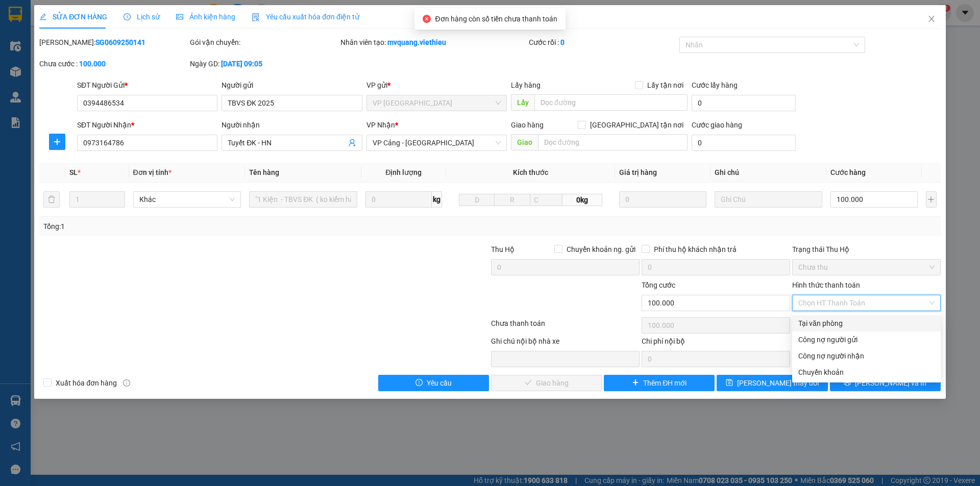 The width and height of the screenshot is (980, 486). I want to click on label: Cước giao hàng, so click(717, 125).